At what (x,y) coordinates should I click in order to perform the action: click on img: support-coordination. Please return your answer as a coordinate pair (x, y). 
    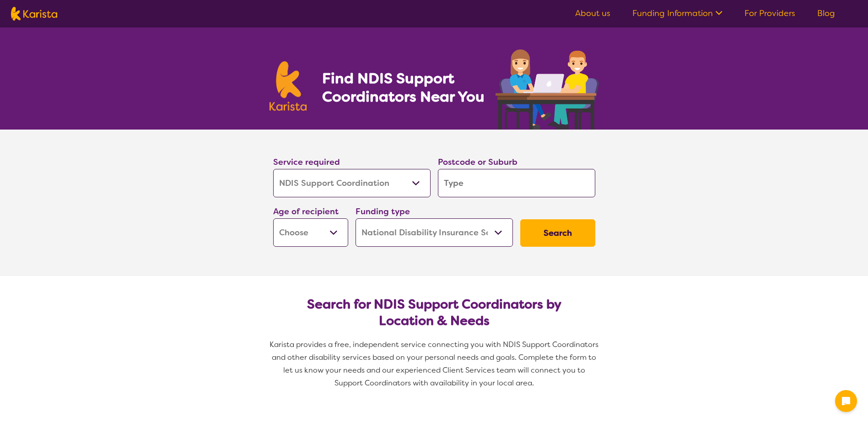
    Looking at the image, I should click on (547, 89).